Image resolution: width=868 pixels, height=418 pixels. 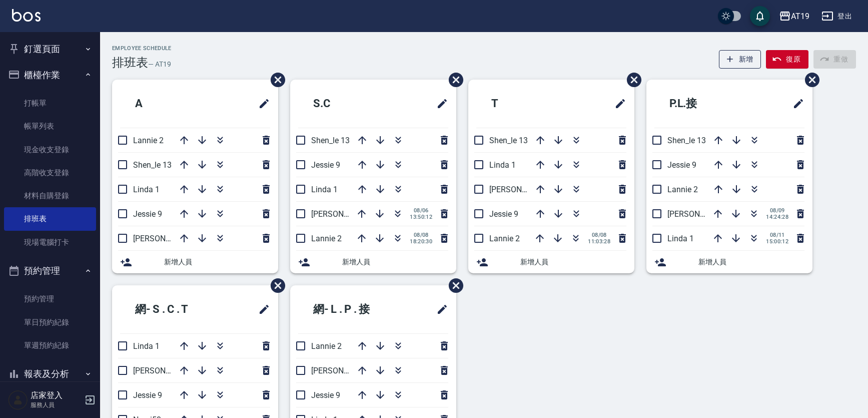 I want to click on h2: Employee Schedule, so click(x=142, y=48).